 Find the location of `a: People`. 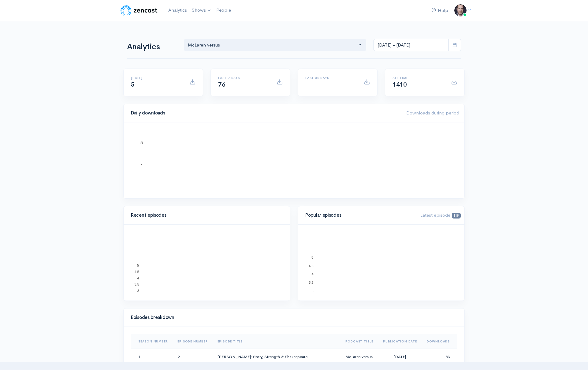

a: People is located at coordinates (223, 10).